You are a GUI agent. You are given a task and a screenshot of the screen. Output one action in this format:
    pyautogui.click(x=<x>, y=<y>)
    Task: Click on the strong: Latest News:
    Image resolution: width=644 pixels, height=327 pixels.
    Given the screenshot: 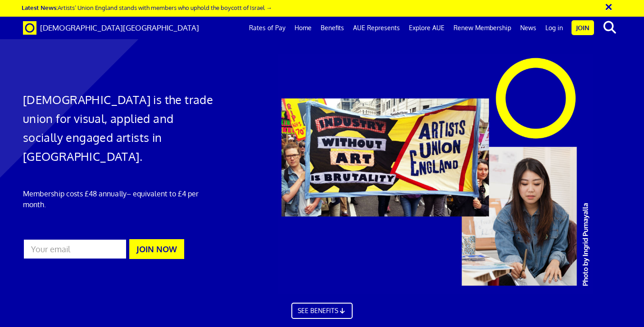 What is the action you would take?
    pyautogui.click(x=40, y=7)
    